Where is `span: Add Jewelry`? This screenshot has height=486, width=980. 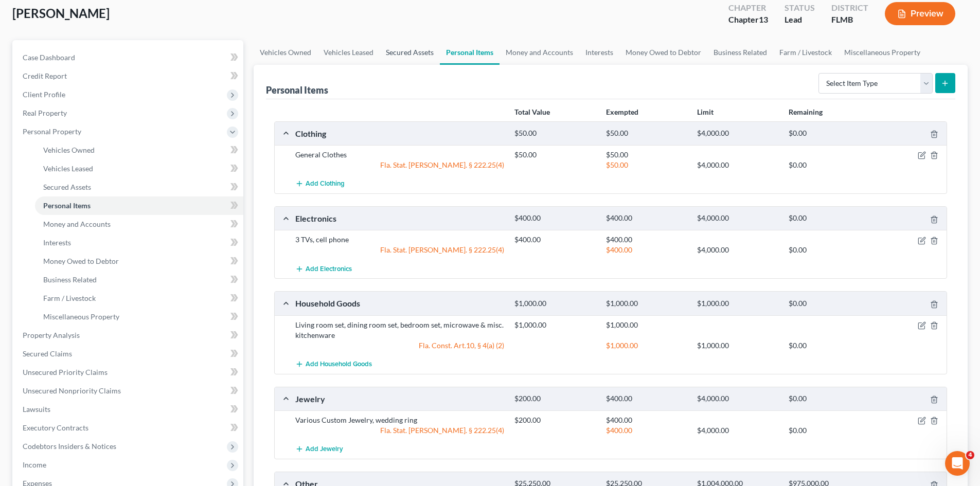 span: Add Jewelry is located at coordinates (324, 449).